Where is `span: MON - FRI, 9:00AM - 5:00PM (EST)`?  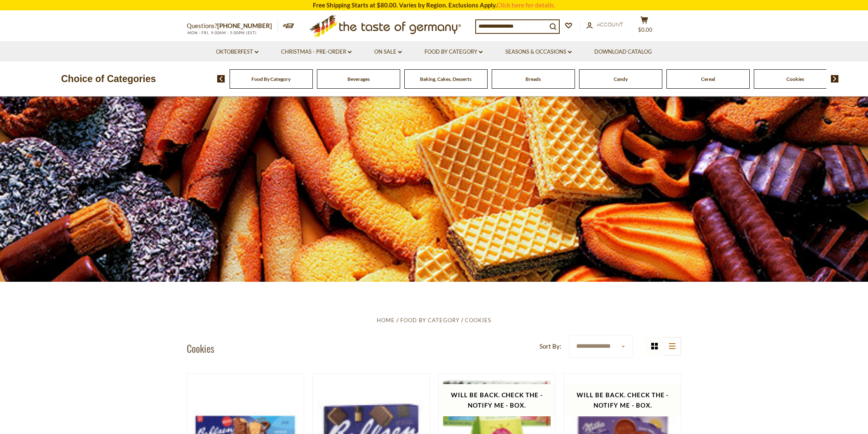 span: MON - FRI, 9:00AM - 5:00PM (EST) is located at coordinates (222, 33).